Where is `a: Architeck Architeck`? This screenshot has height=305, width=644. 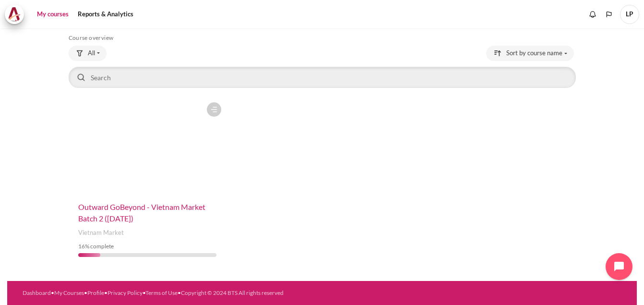 a: Architeck Architeck is located at coordinates (17, 14).